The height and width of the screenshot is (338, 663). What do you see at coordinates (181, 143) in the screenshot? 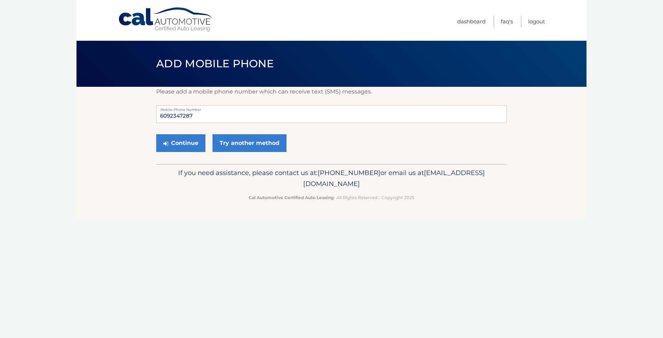
I see `button: Continue` at bounding box center [181, 143].